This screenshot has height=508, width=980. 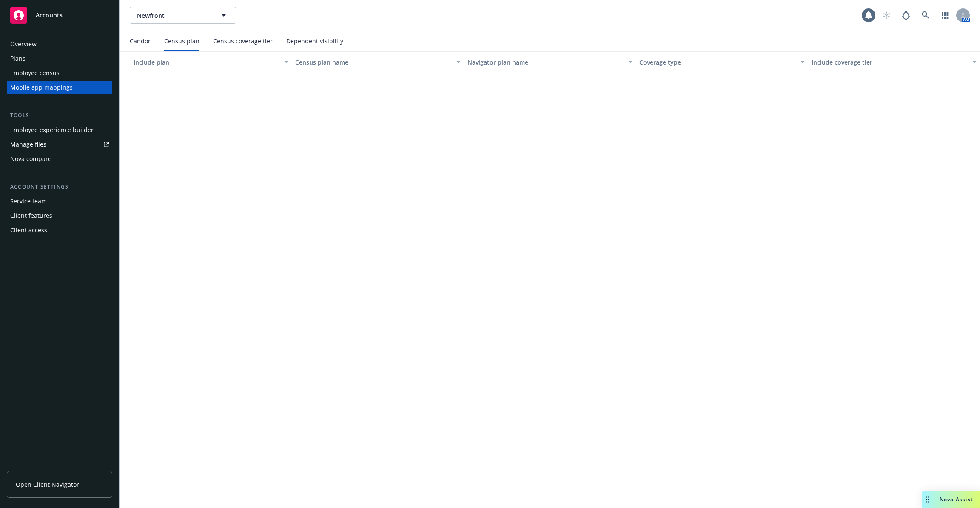 I want to click on a: Employee experience builder, so click(x=59, y=130).